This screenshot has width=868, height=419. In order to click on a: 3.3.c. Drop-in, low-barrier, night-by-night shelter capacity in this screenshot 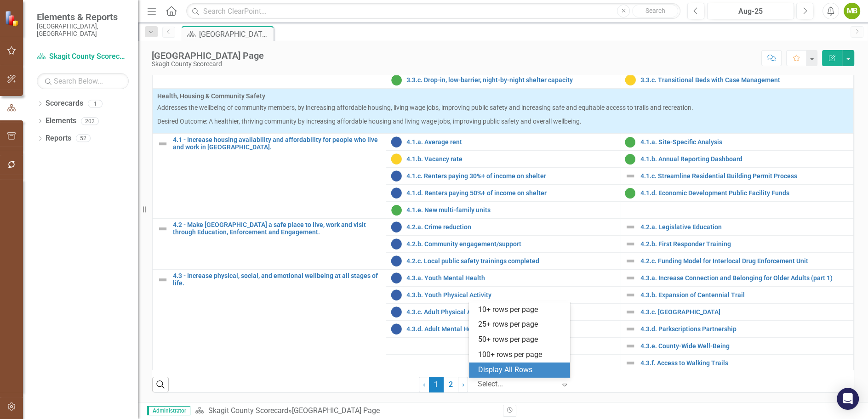, I will do `click(511, 80)`.